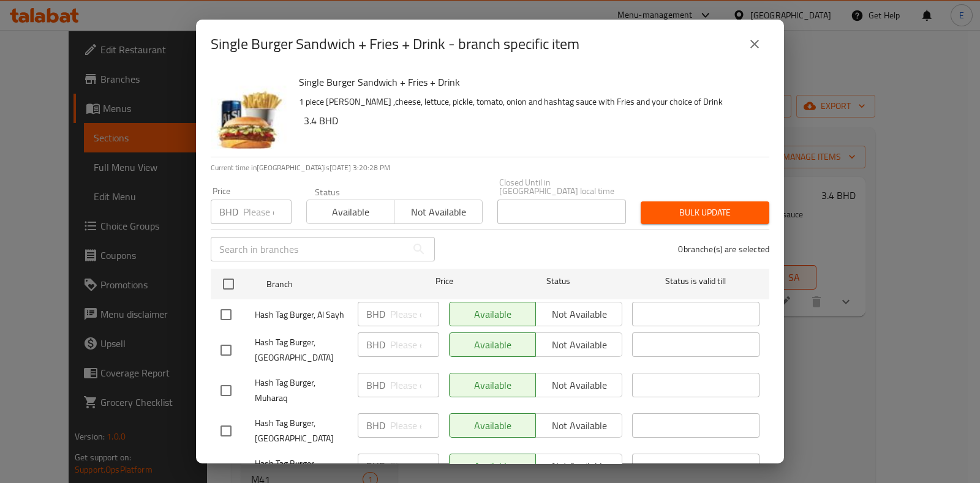 The width and height of the screenshot is (980, 483). I want to click on p: 0 branche(s) are selected, so click(723, 249).